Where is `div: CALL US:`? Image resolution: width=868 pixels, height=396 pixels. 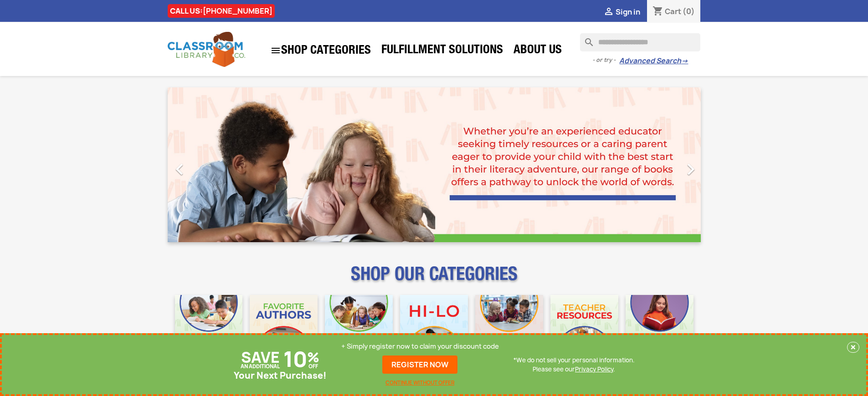
div: CALL US: is located at coordinates (221, 11).